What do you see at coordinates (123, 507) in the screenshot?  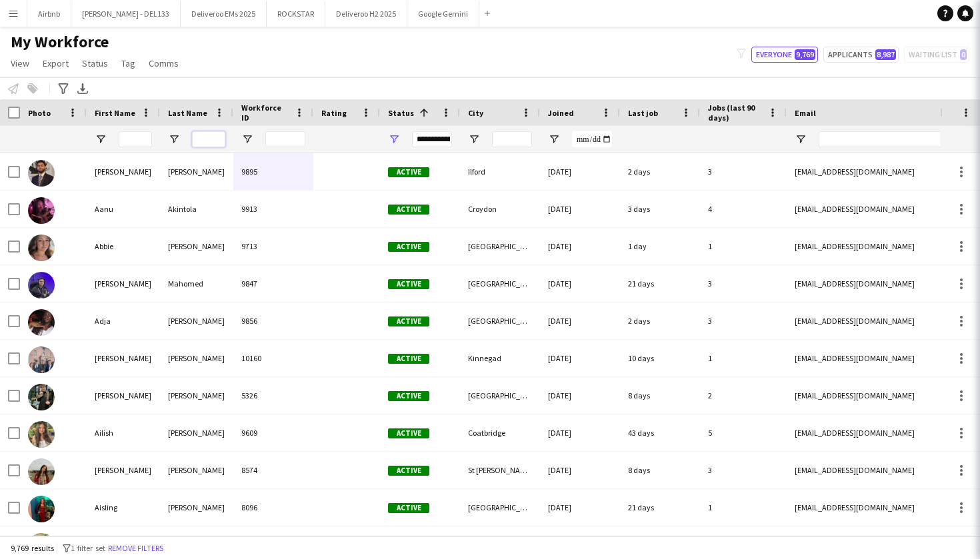 I see `div: Aisling` at bounding box center [123, 507].